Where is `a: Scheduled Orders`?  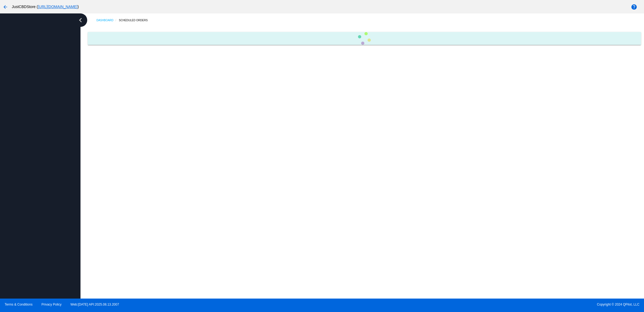
a: Scheduled Orders is located at coordinates (135, 20).